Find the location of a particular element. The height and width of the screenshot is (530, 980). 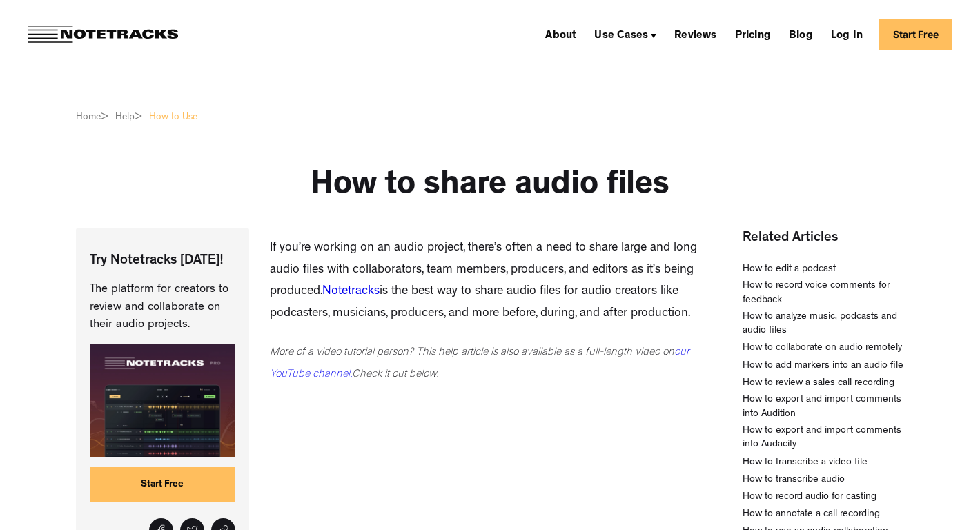

div: How to analyze music, podcasts and audio files is located at coordinates (824, 324).